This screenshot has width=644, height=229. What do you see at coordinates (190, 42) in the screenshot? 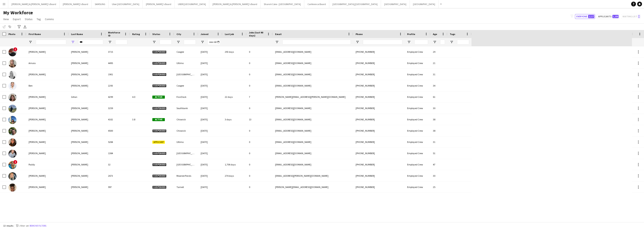
I see `input: City Filter Input` at bounding box center [190, 42].